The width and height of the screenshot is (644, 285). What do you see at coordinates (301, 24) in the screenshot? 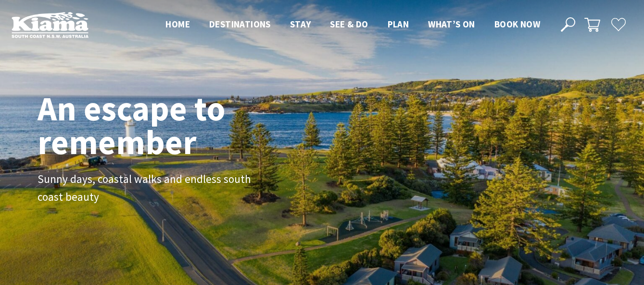
I see `span: Stay` at bounding box center [301, 24].